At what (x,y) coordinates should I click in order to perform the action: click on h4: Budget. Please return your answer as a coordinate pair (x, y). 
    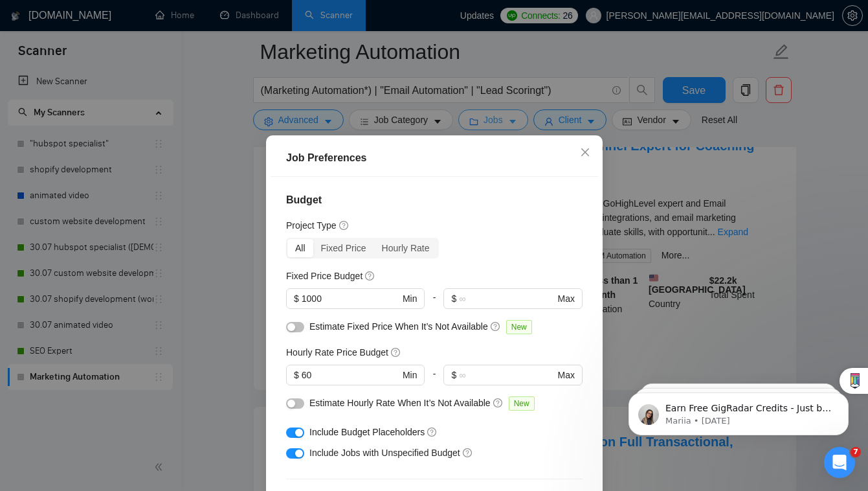
    Looking at the image, I should click on (434, 200).